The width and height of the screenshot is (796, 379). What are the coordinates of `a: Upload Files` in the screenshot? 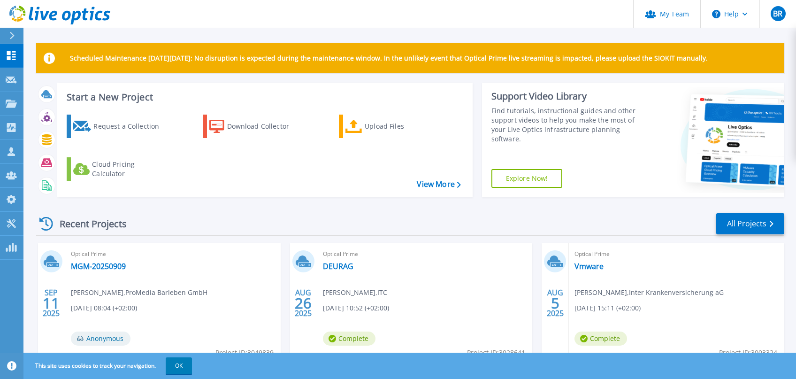 It's located at (391, 126).